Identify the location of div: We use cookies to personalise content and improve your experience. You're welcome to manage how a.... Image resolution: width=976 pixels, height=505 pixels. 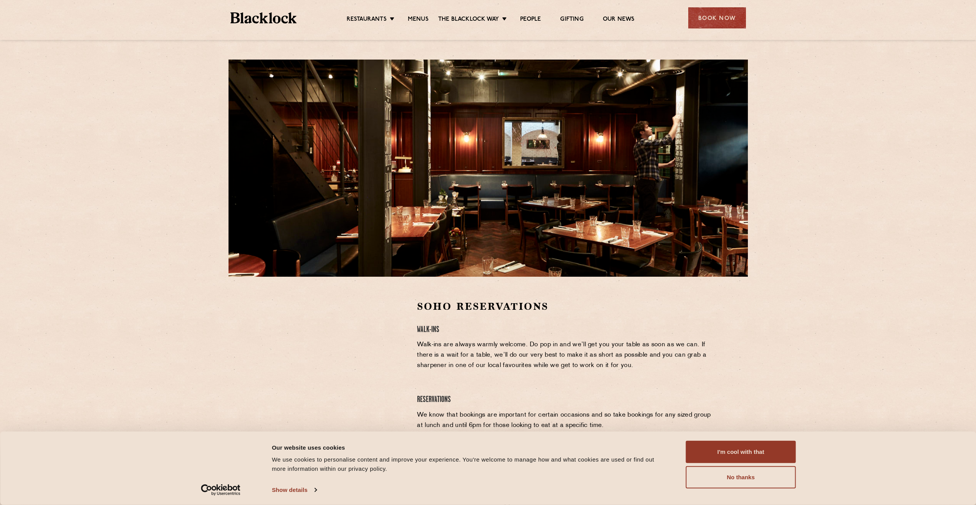
(470, 465).